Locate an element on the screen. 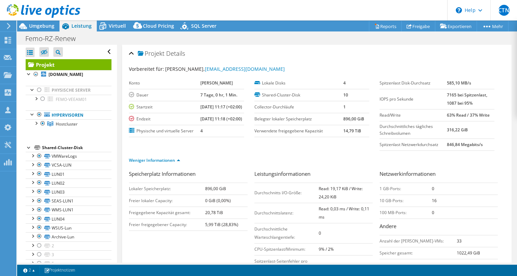 The height and width of the screenshot is (276, 517). b: Read: 0,03 ms / Write: 0,11 ms is located at coordinates (344, 213).